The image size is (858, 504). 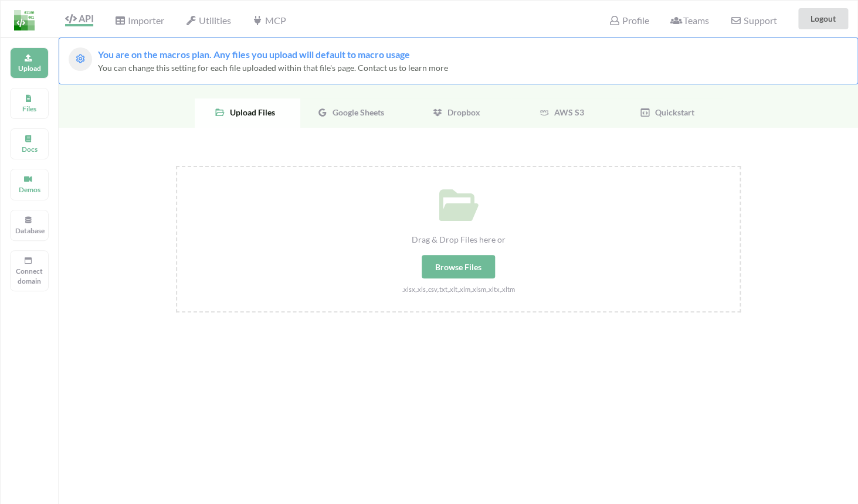 I want to click on p: Connect domain, so click(x=29, y=276).